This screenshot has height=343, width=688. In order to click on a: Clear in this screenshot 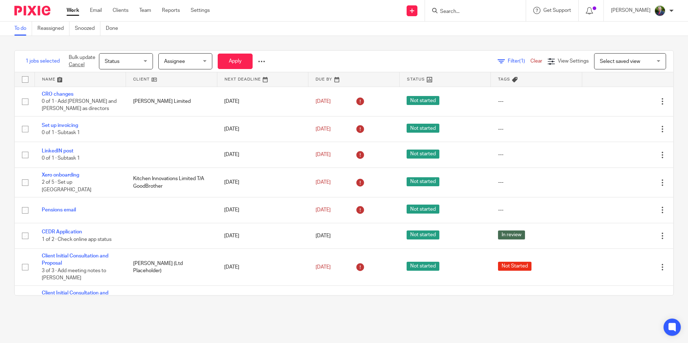, I will do `click(536, 61)`.